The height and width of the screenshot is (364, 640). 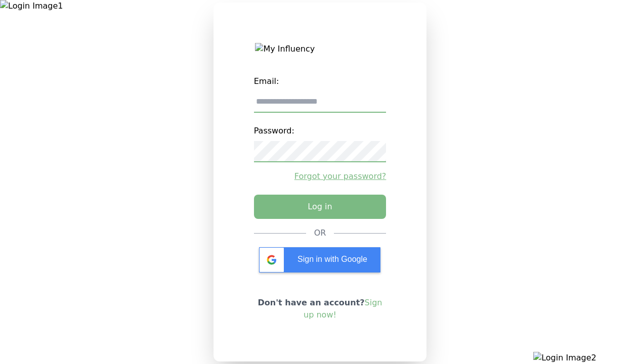 I want to click on img: My Influency, so click(x=320, y=49).